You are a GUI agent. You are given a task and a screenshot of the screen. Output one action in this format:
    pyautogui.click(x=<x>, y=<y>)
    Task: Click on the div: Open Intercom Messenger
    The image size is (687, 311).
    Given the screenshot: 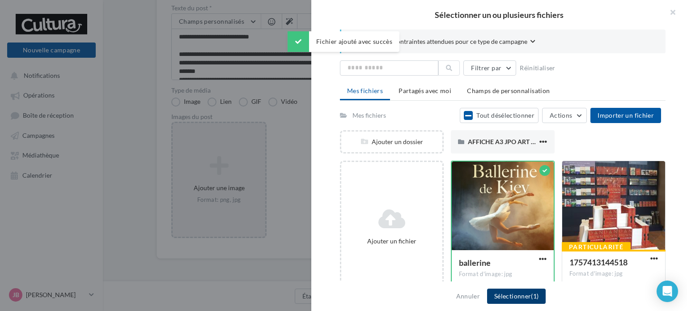 What is the action you would take?
    pyautogui.click(x=667, y=291)
    